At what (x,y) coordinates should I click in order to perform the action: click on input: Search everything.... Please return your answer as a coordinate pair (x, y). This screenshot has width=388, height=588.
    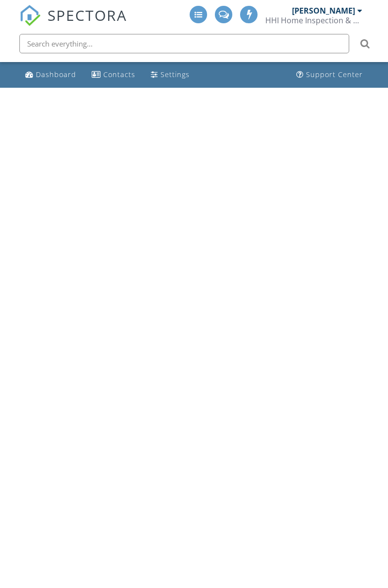
    Looking at the image, I should click on (185, 43).